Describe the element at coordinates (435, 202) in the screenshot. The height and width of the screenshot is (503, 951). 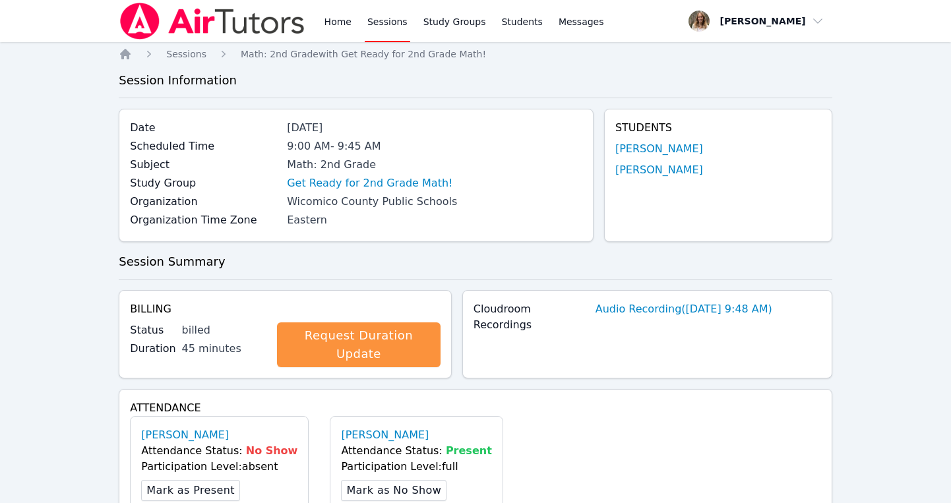
I see `div: Wicomico County Public Schools` at that location.